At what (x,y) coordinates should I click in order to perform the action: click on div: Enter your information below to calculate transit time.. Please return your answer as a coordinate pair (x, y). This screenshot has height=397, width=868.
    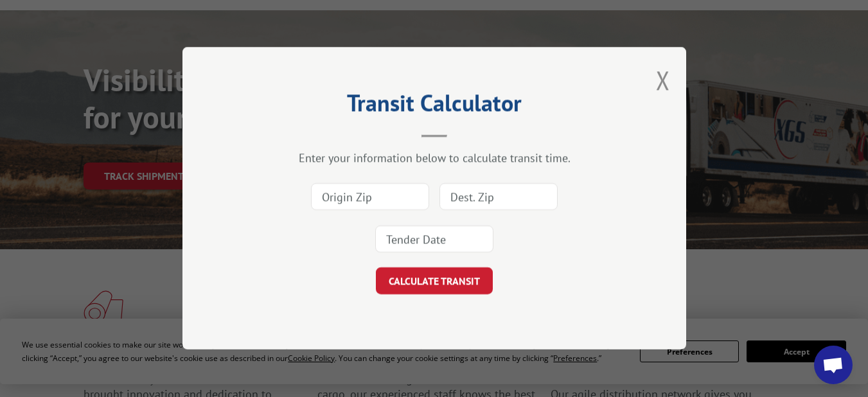
    Looking at the image, I should click on (434, 158).